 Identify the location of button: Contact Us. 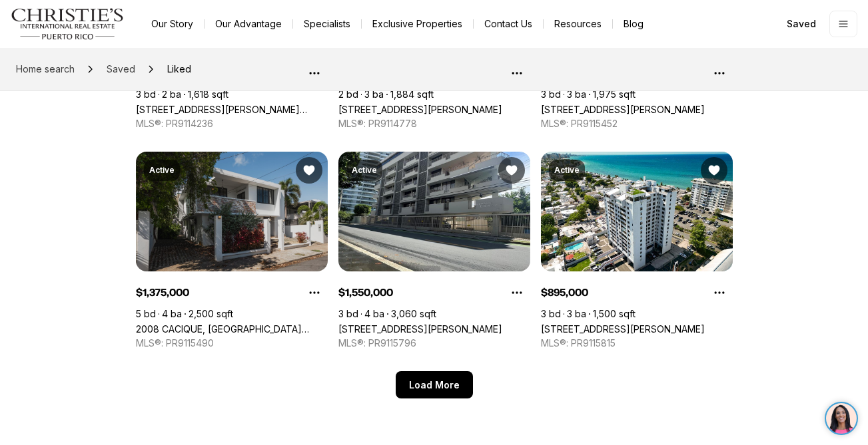
(508, 24).